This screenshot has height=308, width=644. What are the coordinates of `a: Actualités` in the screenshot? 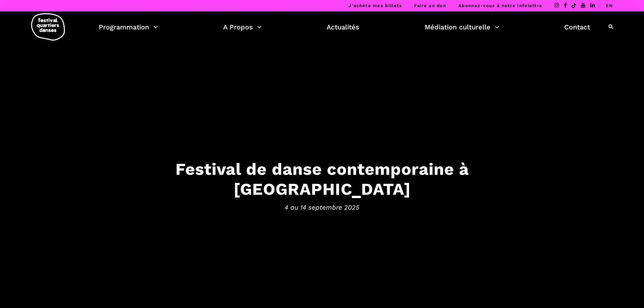 It's located at (343, 27).